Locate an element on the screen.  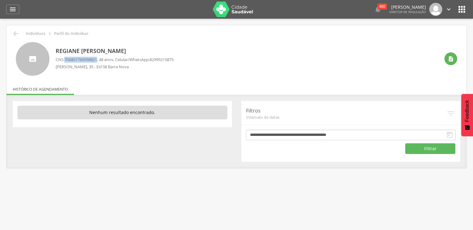
div: 480 is located at coordinates (382, 7).